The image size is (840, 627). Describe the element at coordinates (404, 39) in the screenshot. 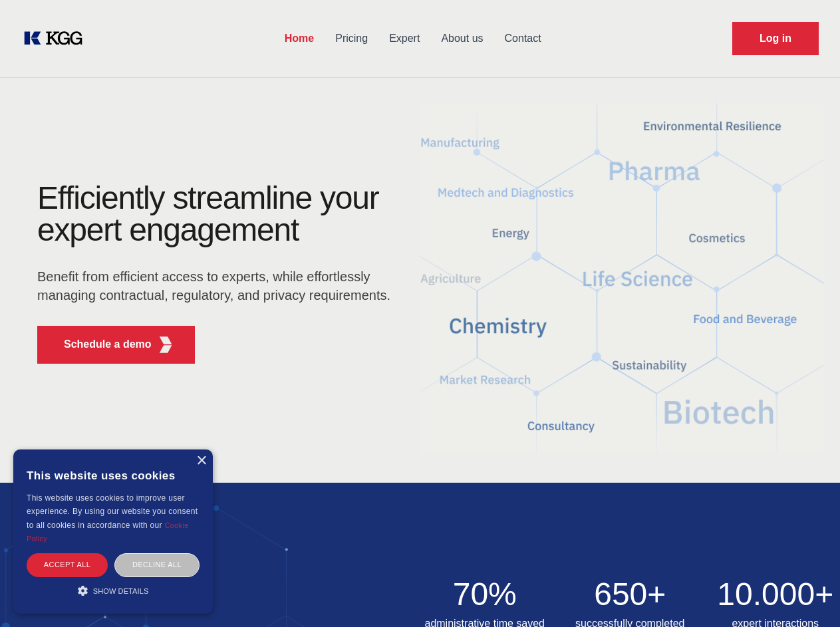

I see `a: Expert` at that location.